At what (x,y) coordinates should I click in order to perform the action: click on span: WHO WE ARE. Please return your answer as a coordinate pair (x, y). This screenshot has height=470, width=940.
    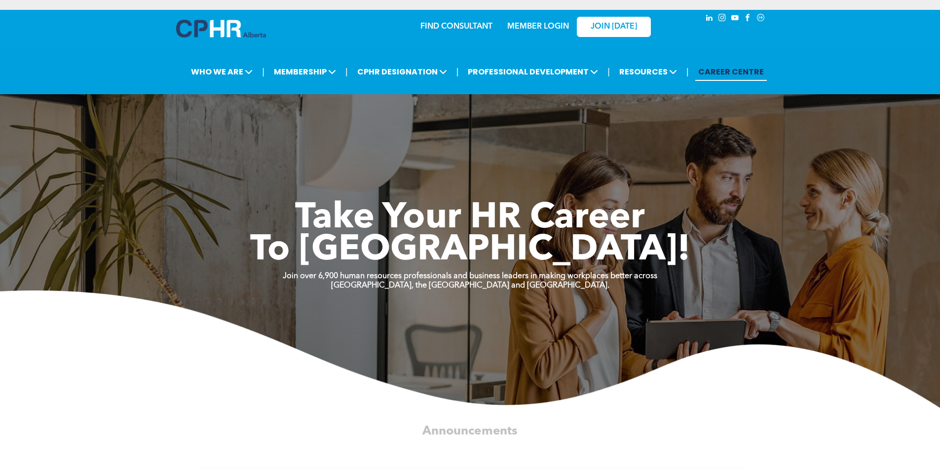
    Looking at the image, I should click on (222, 72).